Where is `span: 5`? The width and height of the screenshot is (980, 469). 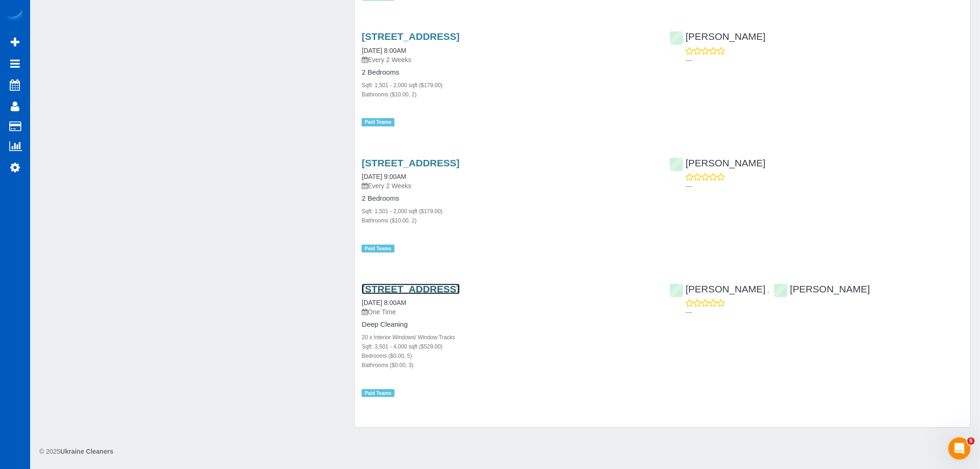 span: 5 is located at coordinates (971, 441).